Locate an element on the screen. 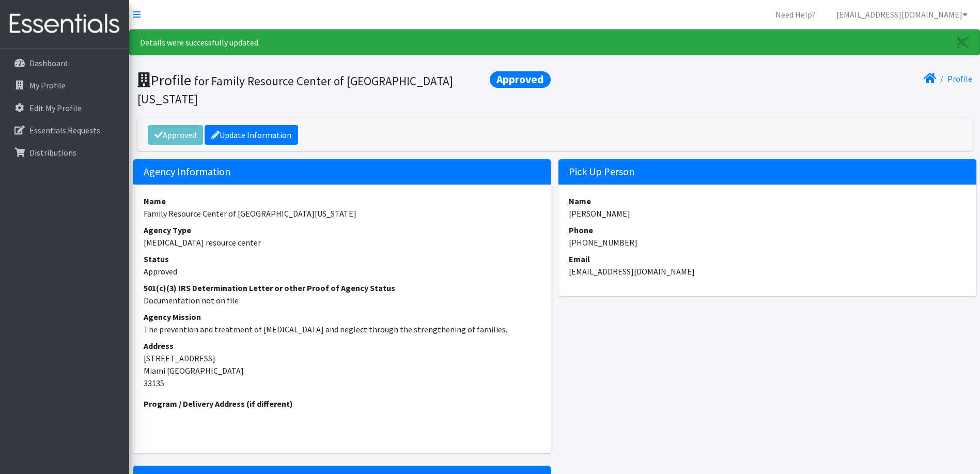 This screenshot has height=474, width=980. p: Edit My Profile is located at coordinates (55, 108).